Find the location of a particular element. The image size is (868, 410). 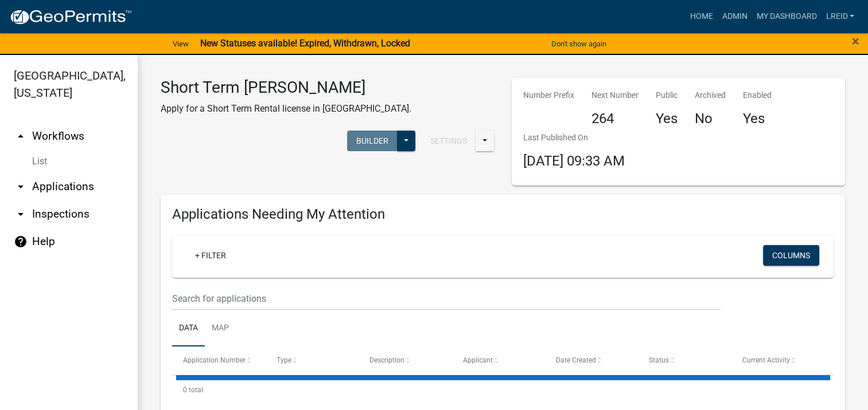

a: View is located at coordinates (181, 43).